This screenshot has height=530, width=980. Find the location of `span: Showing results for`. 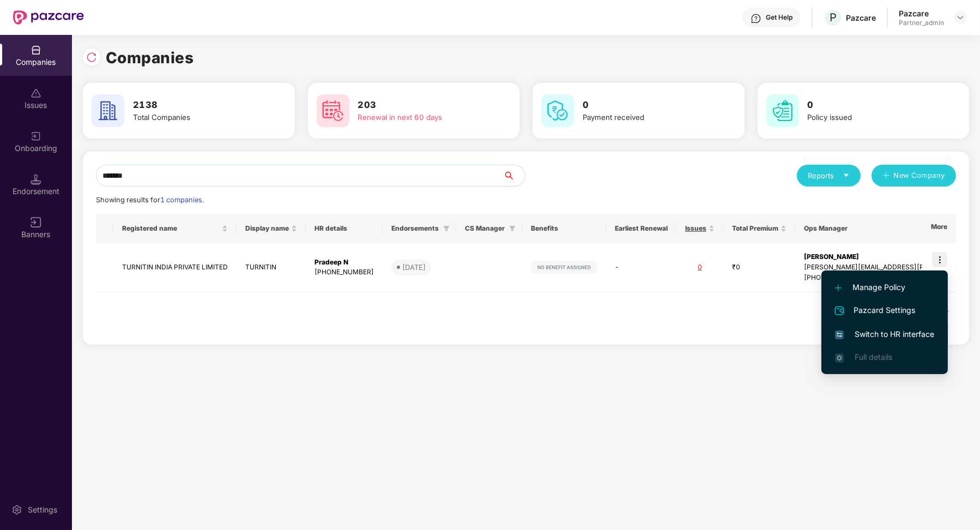

span: Showing results for is located at coordinates (150, 200).